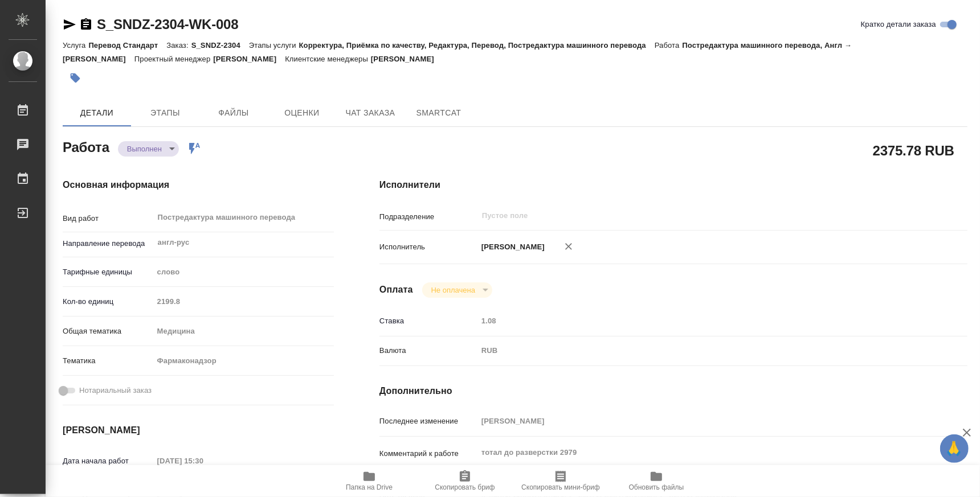 The image size is (980, 497). Describe the element at coordinates (76, 78) in the screenshot. I see `button: Добавить тэг` at that location.